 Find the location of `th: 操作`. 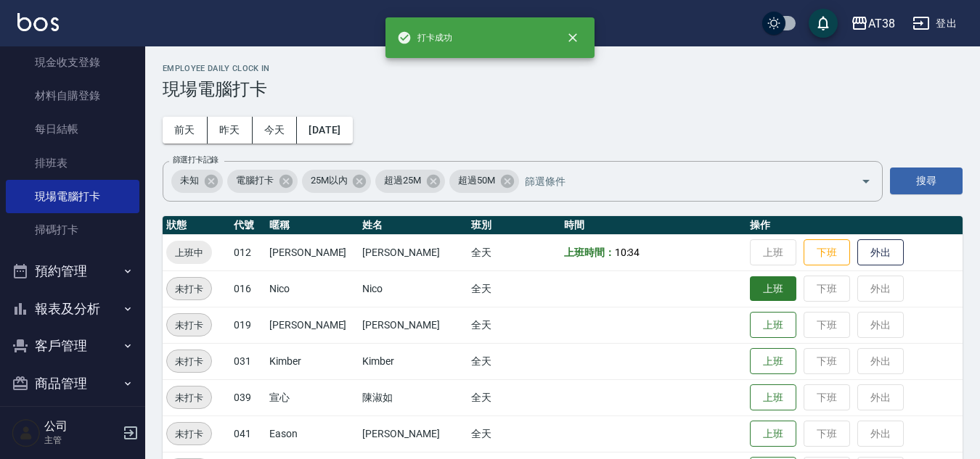

th: 操作 is located at coordinates (855, 226).